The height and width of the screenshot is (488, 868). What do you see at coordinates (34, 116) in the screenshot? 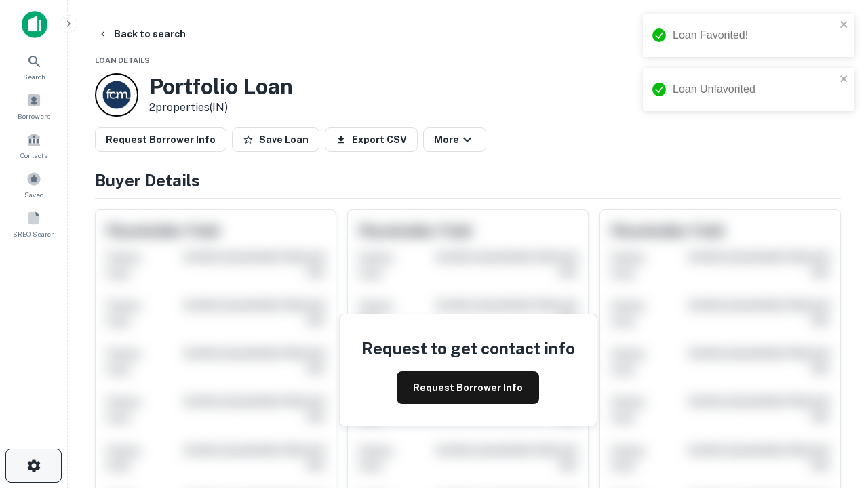
I see `span: Borrowers` at bounding box center [34, 116].